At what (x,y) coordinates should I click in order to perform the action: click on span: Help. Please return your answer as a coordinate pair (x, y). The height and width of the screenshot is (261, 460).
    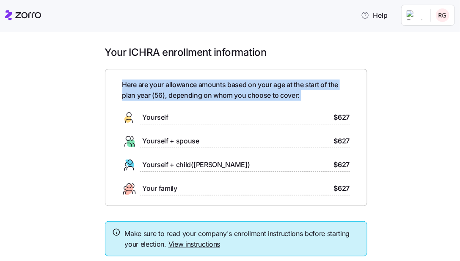
    Looking at the image, I should click on (374, 15).